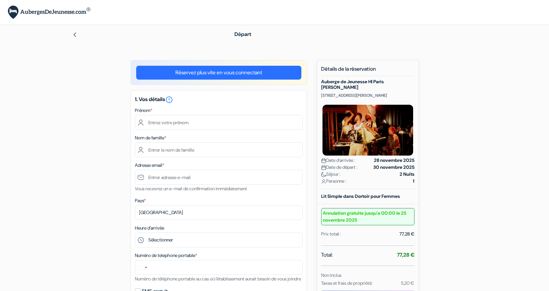 This screenshot has height=291, width=549. What do you see at coordinates (327, 255) in the screenshot?
I see `span: Total:` at bounding box center [327, 255].